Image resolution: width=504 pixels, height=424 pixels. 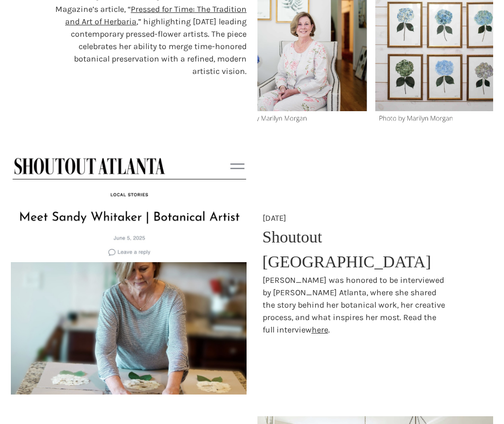 I want to click on a: here, so click(x=320, y=329).